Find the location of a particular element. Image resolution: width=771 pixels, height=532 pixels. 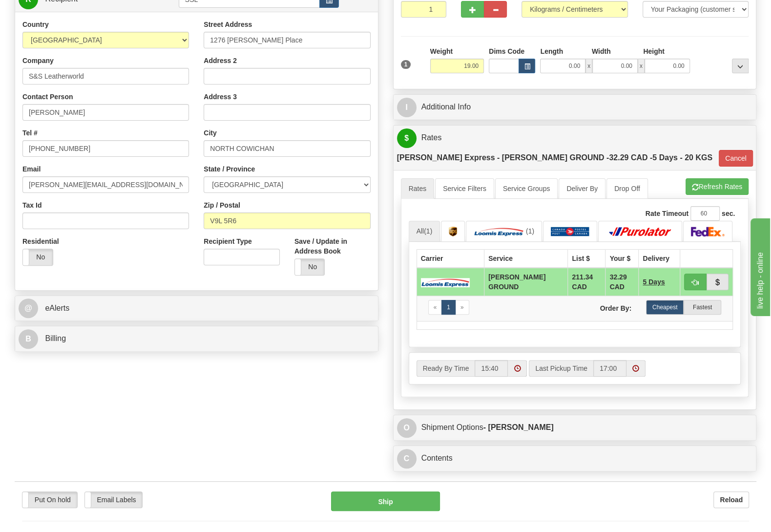

label: Cheapest is located at coordinates (664, 307).